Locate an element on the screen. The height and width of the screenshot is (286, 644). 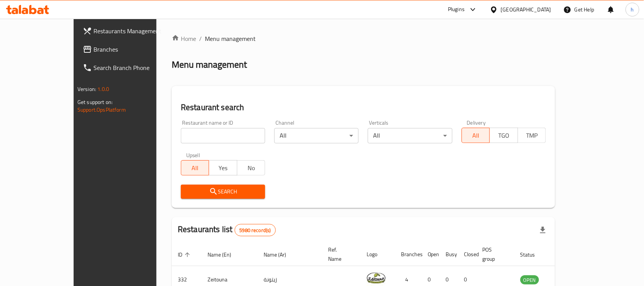
span: POS group is located at coordinates (494, 254).